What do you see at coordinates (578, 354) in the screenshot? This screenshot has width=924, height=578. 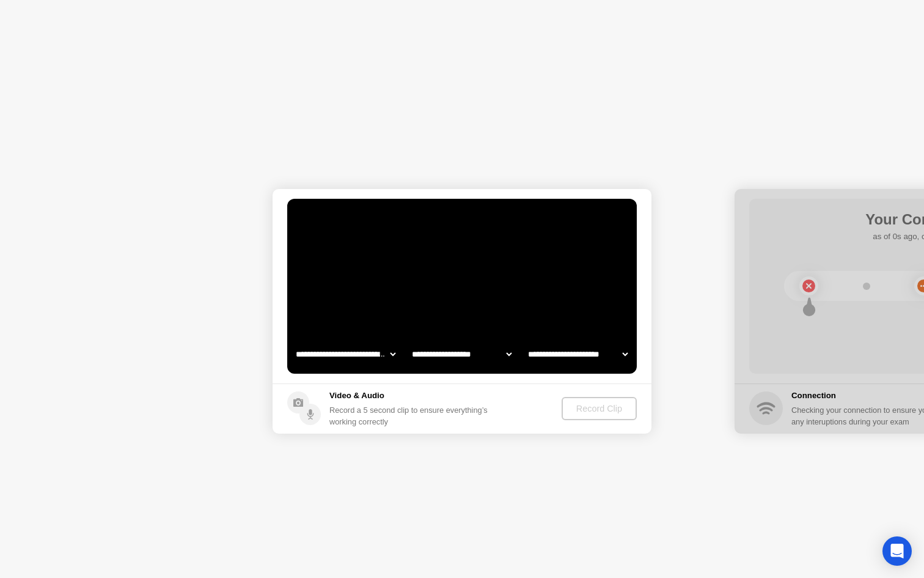 I see `select: Available microphones` at bounding box center [578, 354].